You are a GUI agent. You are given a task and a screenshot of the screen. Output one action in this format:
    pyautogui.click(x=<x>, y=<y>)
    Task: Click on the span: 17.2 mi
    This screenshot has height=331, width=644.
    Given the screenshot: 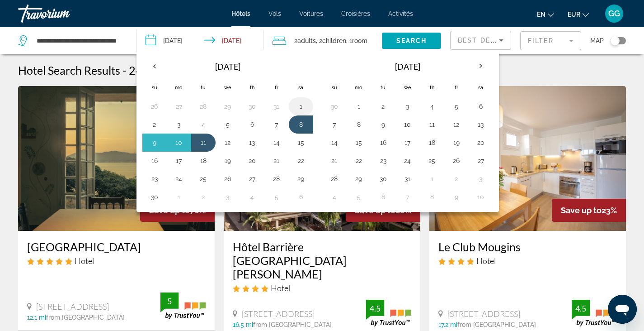 What is the action you would take?
    pyautogui.click(x=448, y=325)
    